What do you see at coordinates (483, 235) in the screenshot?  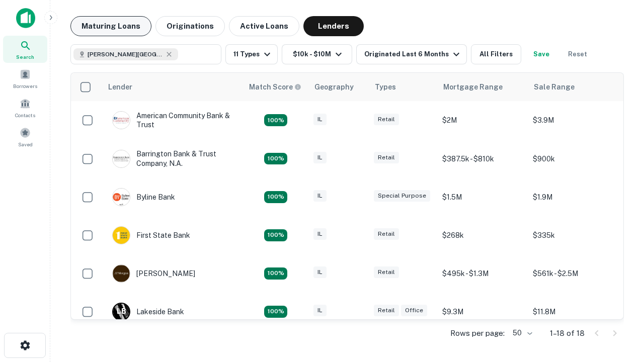 I see `td: $268k` at bounding box center [483, 235].